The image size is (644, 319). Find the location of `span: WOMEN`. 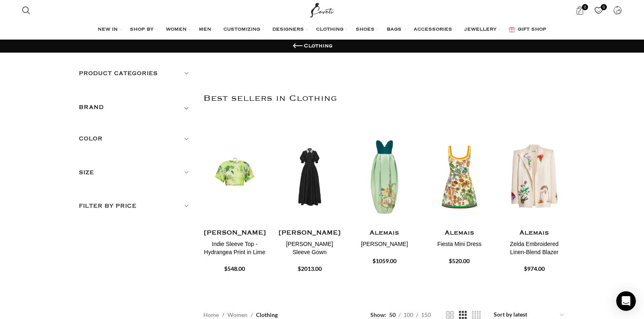

span: WOMEN is located at coordinates (176, 30).